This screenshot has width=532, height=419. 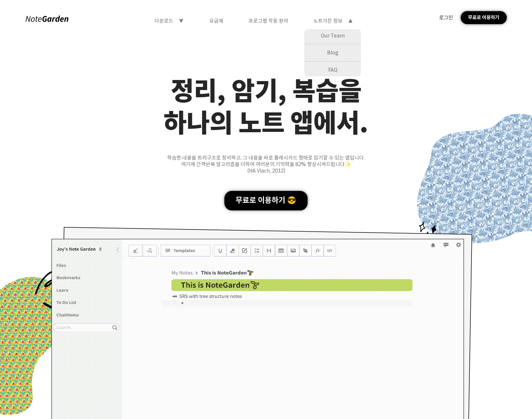 I want to click on div: Our Team, so click(x=332, y=35).